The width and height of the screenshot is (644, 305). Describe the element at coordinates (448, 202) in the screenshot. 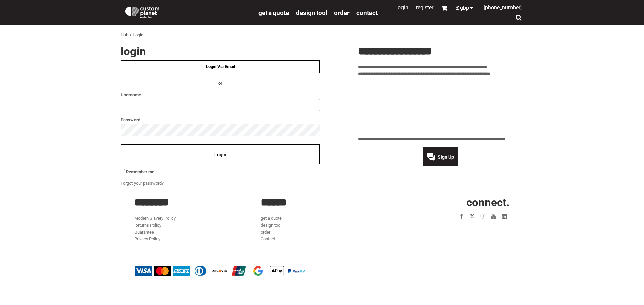

I see `h2: CONNECT.` at that location.